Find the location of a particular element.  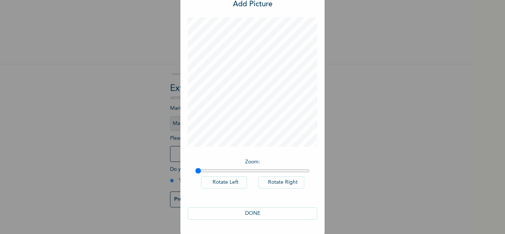

button: Rotate Left is located at coordinates (224, 182).